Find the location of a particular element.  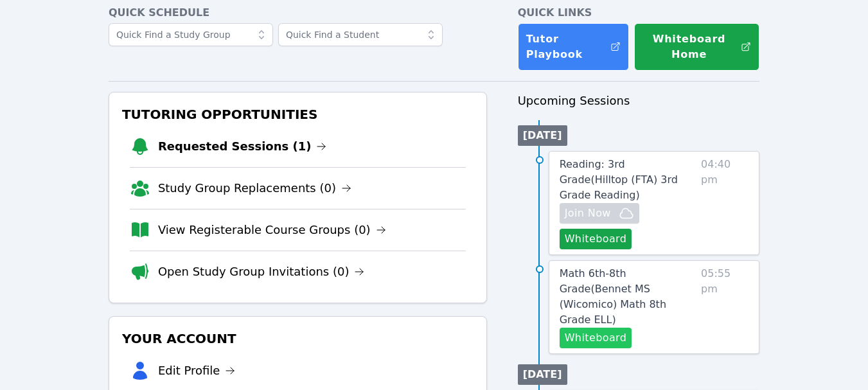

a: Open Study Group Invitations (0) is located at coordinates (262, 272).